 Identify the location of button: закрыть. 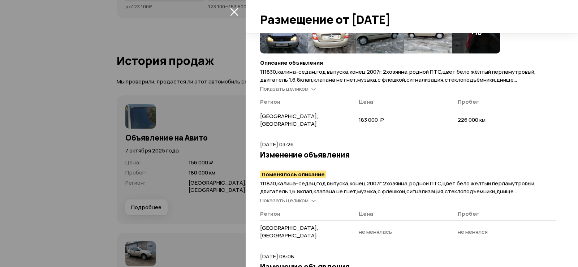
(234, 12).